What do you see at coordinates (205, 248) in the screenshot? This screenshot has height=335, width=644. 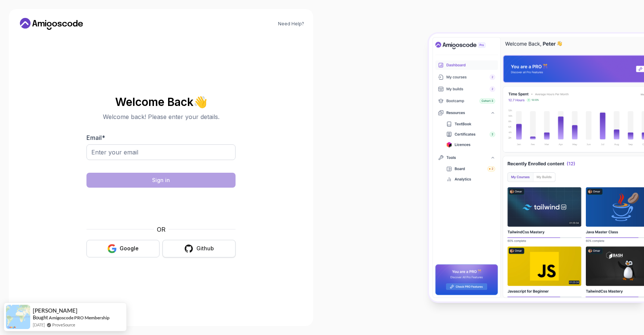 I see `div: Github` at bounding box center [205, 248].